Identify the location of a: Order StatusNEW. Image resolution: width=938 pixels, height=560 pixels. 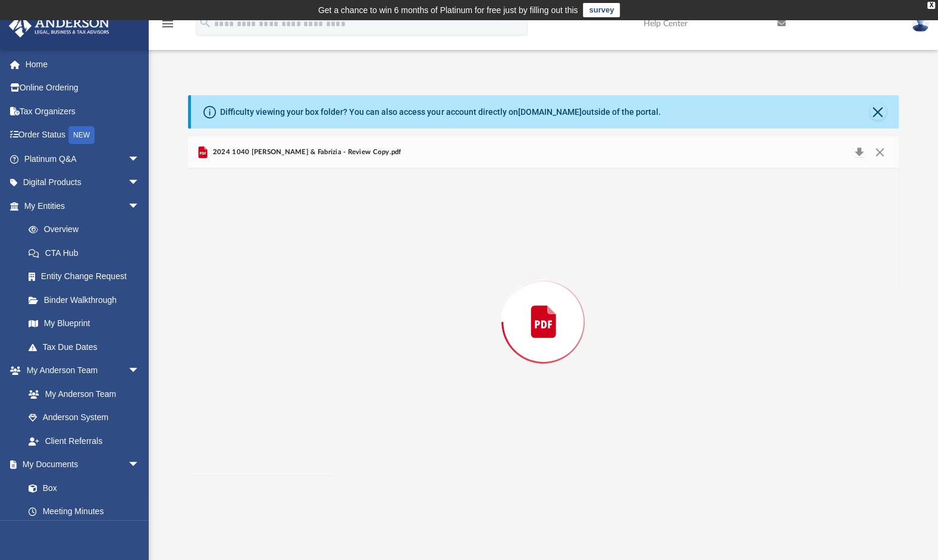
(83, 135).